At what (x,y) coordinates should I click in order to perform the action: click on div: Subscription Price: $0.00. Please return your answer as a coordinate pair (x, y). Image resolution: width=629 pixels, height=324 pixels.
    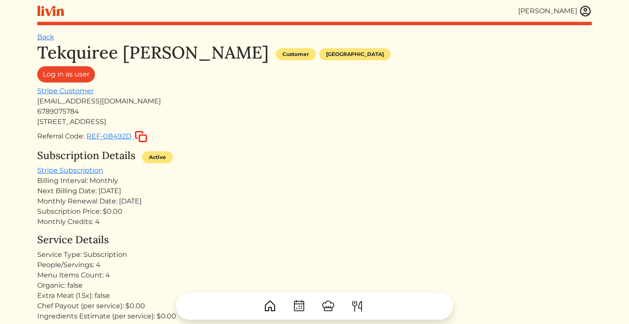
    Looking at the image, I should click on (315, 212).